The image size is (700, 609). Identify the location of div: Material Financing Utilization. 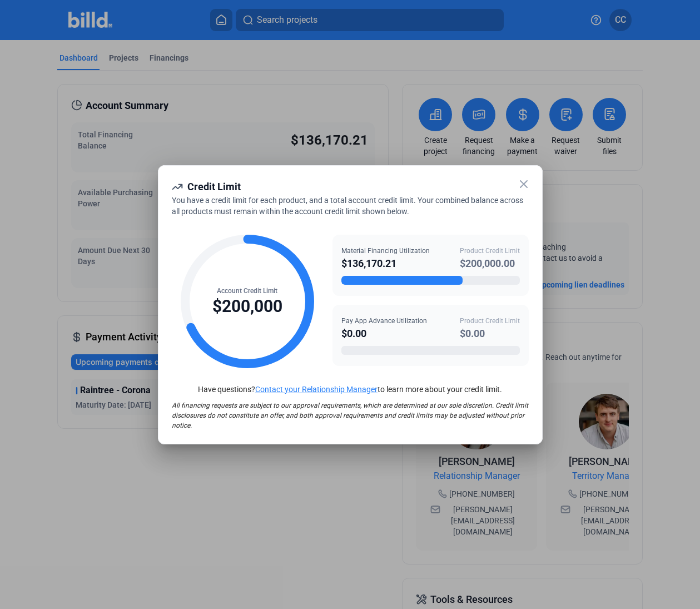
(385, 251).